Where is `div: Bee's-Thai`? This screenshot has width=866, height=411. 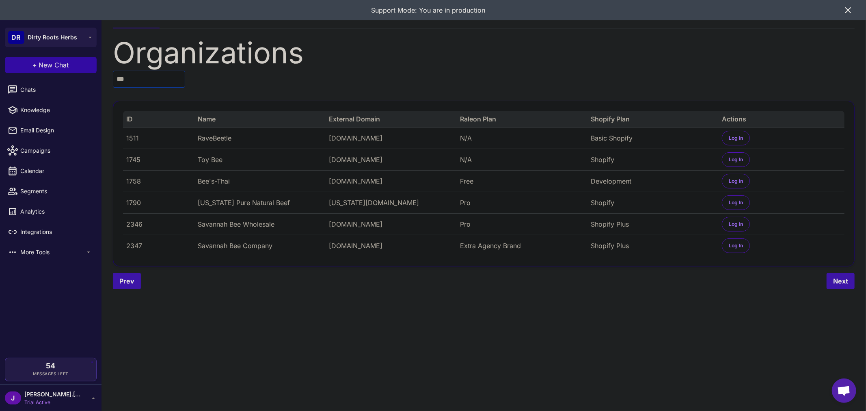
div: Bee's-Thai is located at coordinates (257, 181).